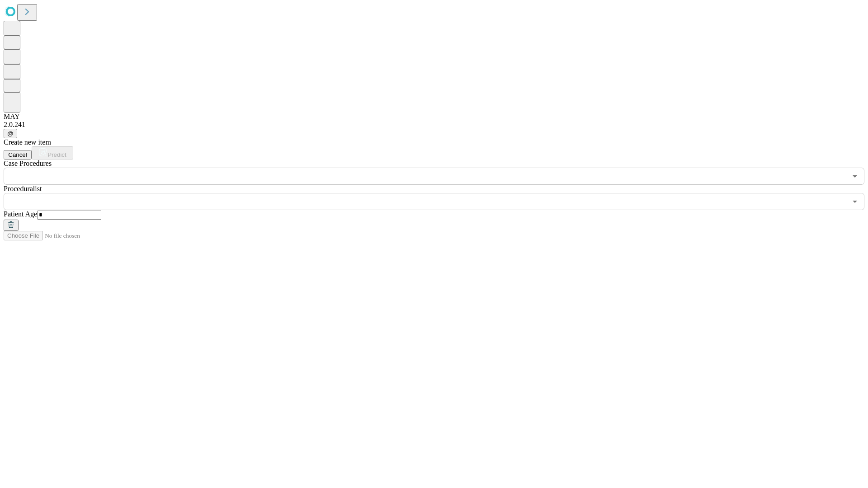 This screenshot has width=868, height=488. I want to click on span: Proceduralist, so click(23, 188).